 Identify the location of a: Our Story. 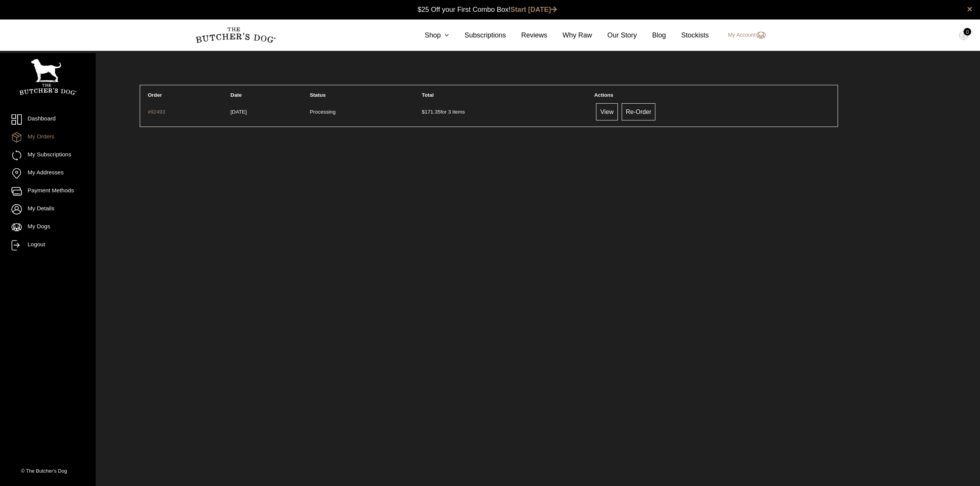
(615, 35).